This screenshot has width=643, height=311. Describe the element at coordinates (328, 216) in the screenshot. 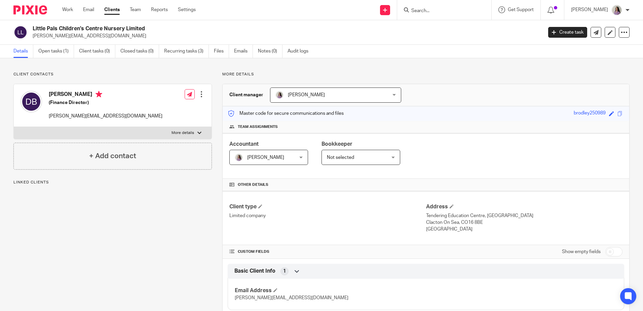

I see `p: Limited company` at that location.